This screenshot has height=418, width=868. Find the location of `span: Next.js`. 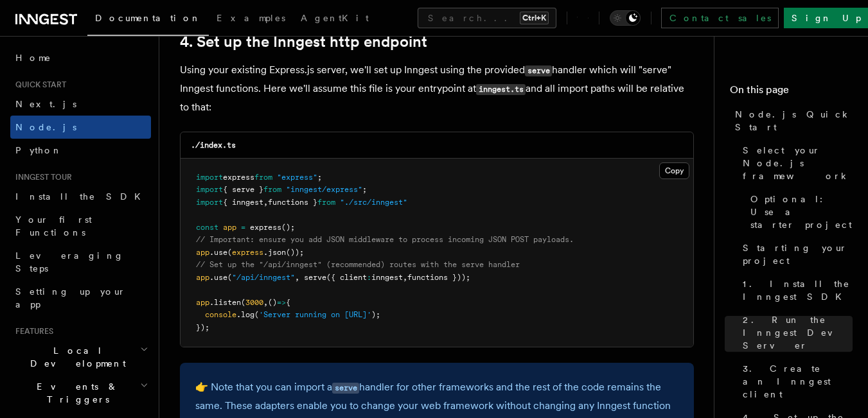

span: Next.js is located at coordinates (46, 104).